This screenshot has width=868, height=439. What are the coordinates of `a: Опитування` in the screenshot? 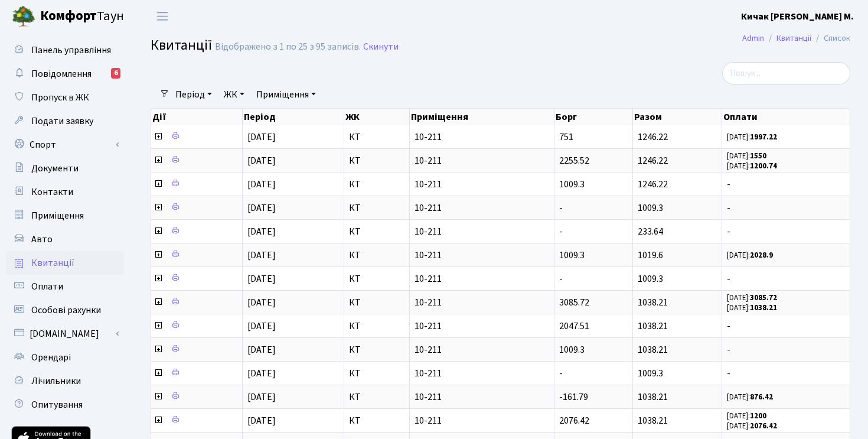 It's located at (65, 405).